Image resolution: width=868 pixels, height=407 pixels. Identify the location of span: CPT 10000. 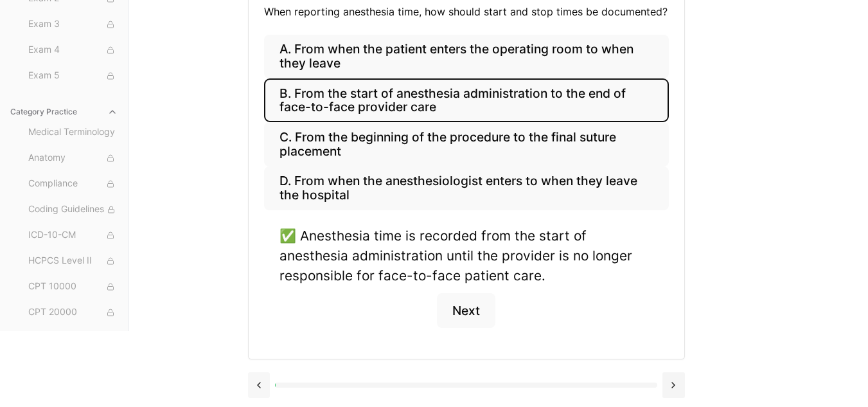
(73, 287).